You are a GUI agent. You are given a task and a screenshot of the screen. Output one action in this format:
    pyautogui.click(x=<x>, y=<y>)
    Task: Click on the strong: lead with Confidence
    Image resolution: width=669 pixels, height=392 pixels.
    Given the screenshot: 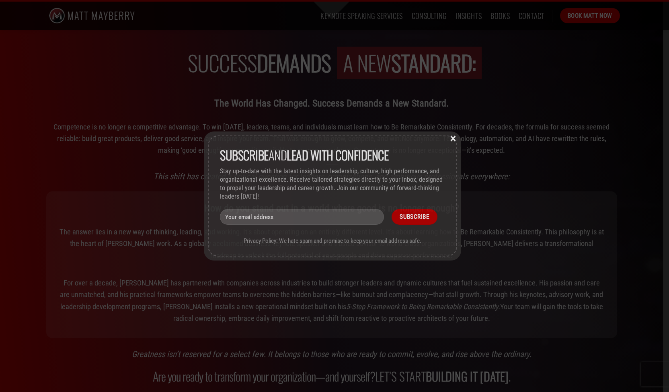 What is the action you would take?
    pyautogui.click(x=337, y=155)
    